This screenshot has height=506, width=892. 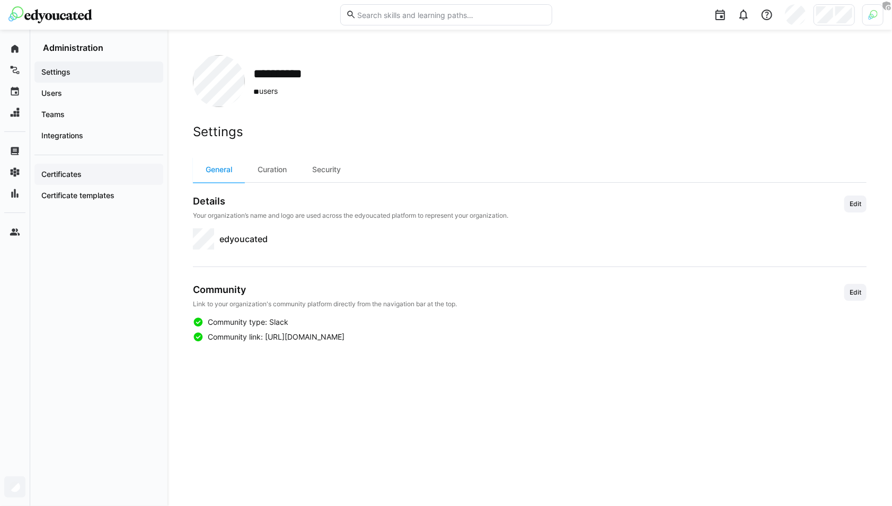 I want to click on span: edyoucated, so click(x=243, y=239).